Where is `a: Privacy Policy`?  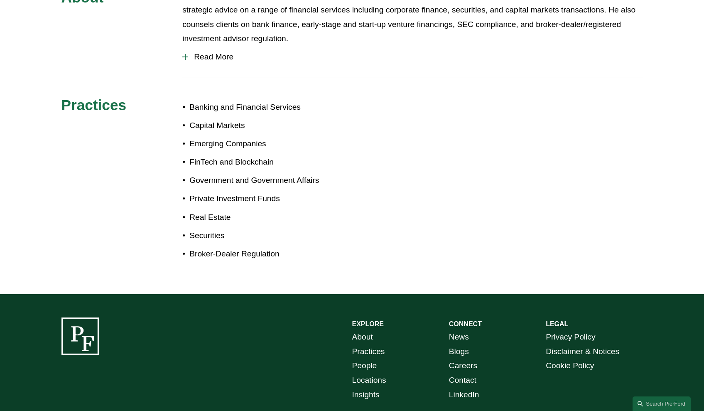 a: Privacy Policy is located at coordinates (570, 337).